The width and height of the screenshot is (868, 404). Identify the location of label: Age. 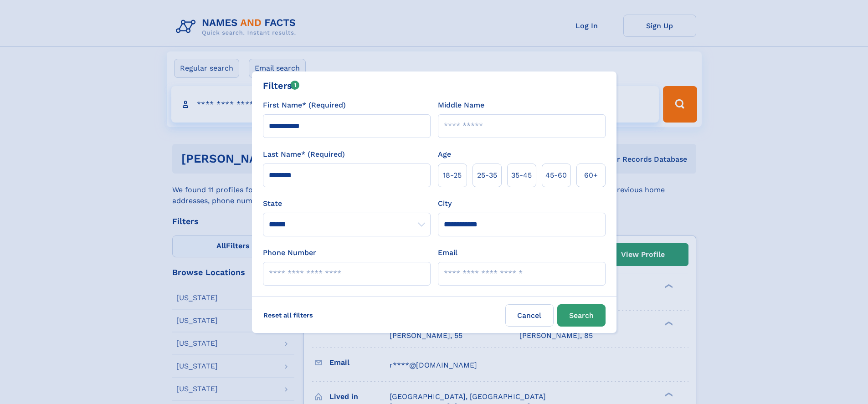
(444, 154).